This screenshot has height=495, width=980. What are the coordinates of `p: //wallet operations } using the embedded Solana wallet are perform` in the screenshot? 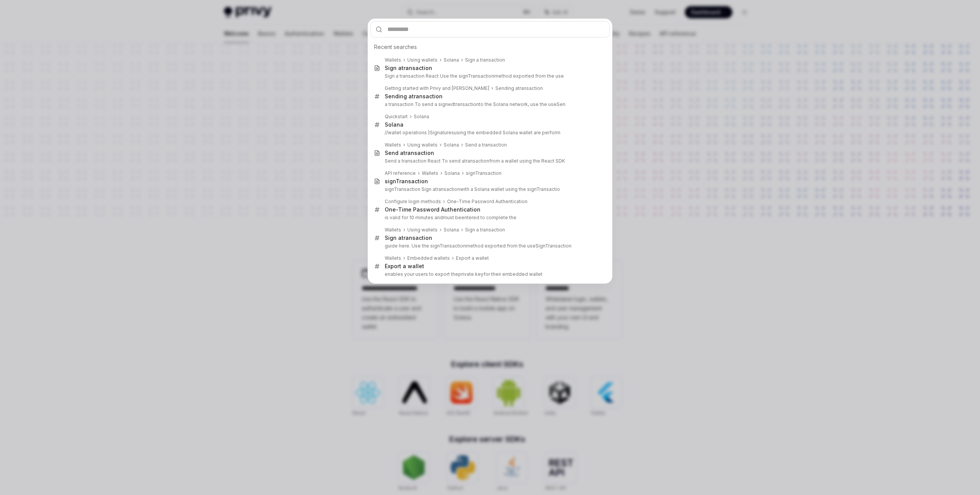 It's located at (489, 133).